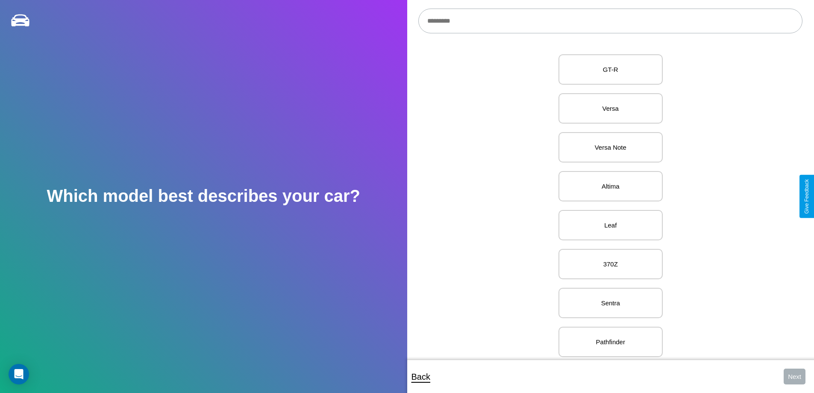  Describe the element at coordinates (611, 264) in the screenshot. I see `p: 370Z` at that location.